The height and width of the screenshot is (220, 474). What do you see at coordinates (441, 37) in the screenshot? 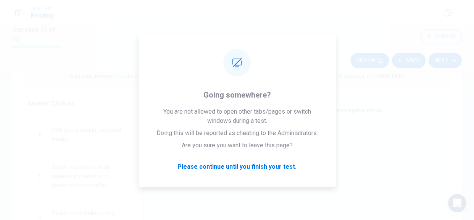
I see `button: 00:07:49` at bounding box center [441, 37].